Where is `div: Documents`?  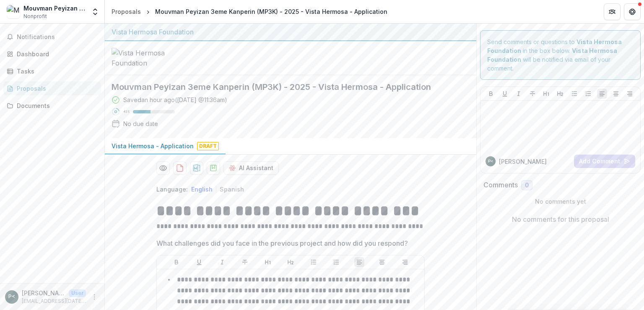
div: Documents is located at coordinates (56, 106).